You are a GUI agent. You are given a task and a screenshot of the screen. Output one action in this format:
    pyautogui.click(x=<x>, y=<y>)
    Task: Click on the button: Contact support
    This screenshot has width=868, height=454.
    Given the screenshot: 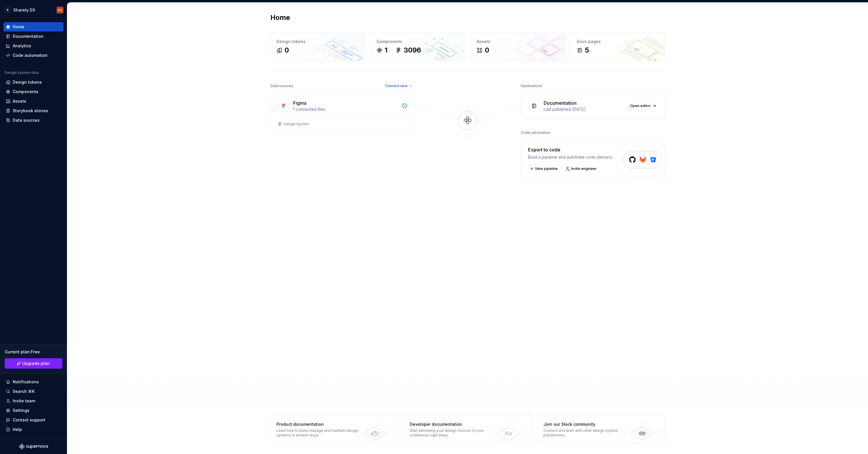 What is the action you would take?
    pyautogui.click(x=34, y=420)
    